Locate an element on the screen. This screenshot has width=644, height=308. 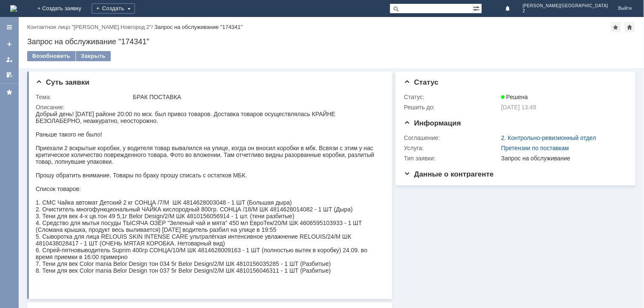
div: Создать is located at coordinates (113, 9).